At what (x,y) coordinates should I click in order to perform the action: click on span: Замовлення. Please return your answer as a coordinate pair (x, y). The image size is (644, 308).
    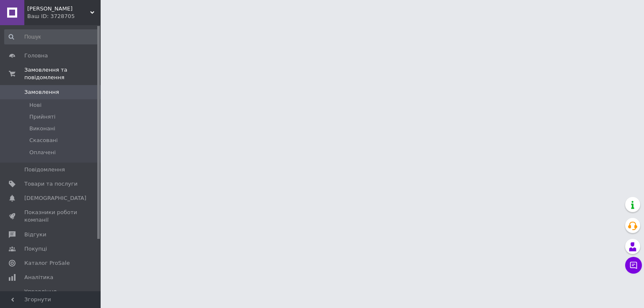
    Looking at the image, I should click on (42, 92).